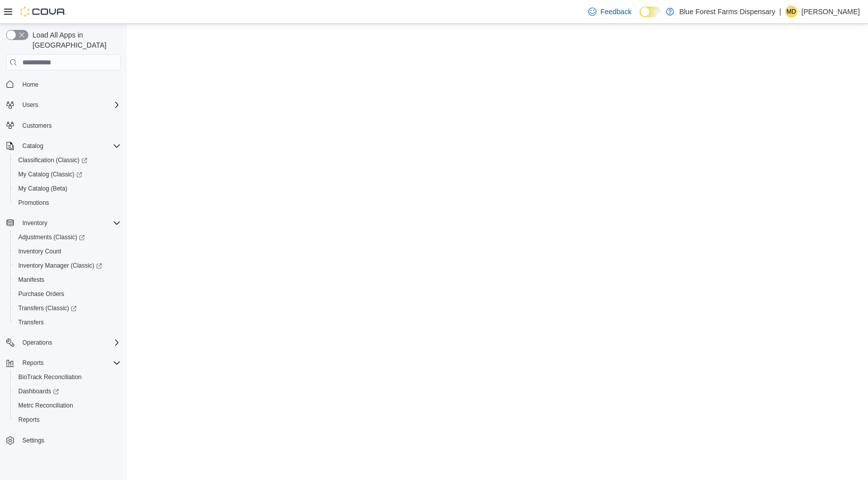 The image size is (868, 480). What do you see at coordinates (67, 295) in the screenshot?
I see `button: Purchase Orders` at bounding box center [67, 295].